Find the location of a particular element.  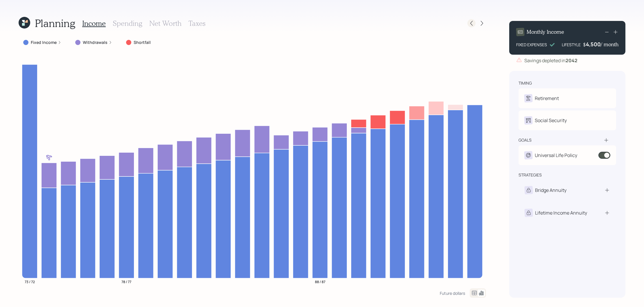

div: LIFESTYLE is located at coordinates (571, 44).